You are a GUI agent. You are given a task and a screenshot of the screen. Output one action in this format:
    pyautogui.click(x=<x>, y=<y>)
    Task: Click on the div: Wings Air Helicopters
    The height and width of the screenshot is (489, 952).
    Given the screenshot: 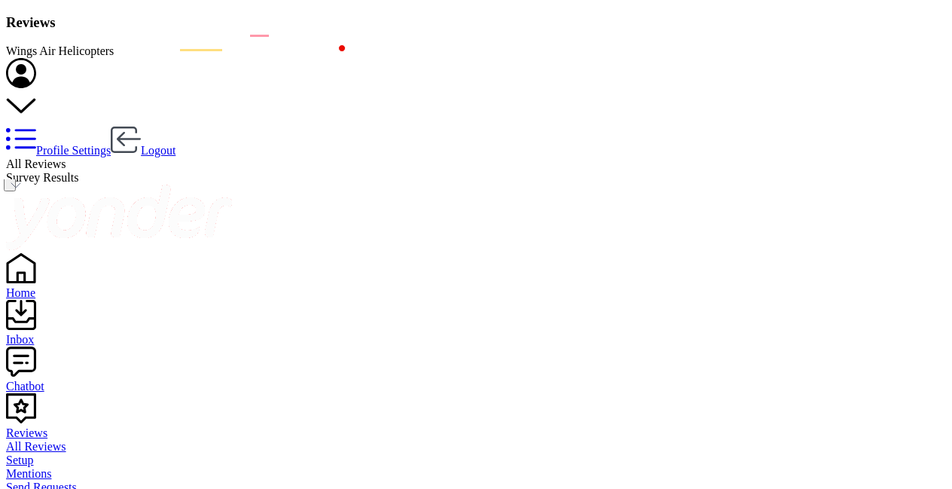 What is the action you would take?
    pyautogui.click(x=476, y=51)
    